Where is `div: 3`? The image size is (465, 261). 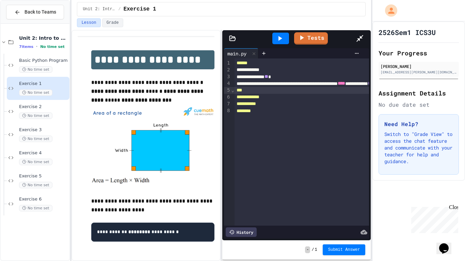
div: 3 is located at coordinates (227, 77).